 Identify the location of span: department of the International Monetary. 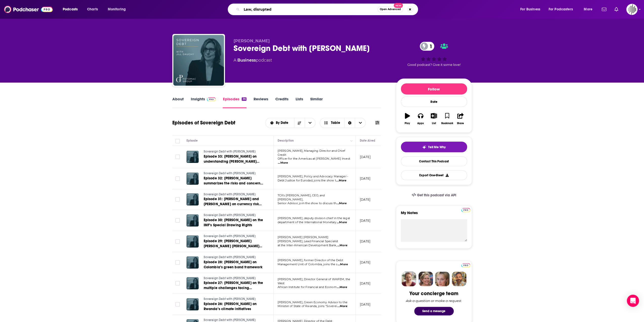
(307, 222).